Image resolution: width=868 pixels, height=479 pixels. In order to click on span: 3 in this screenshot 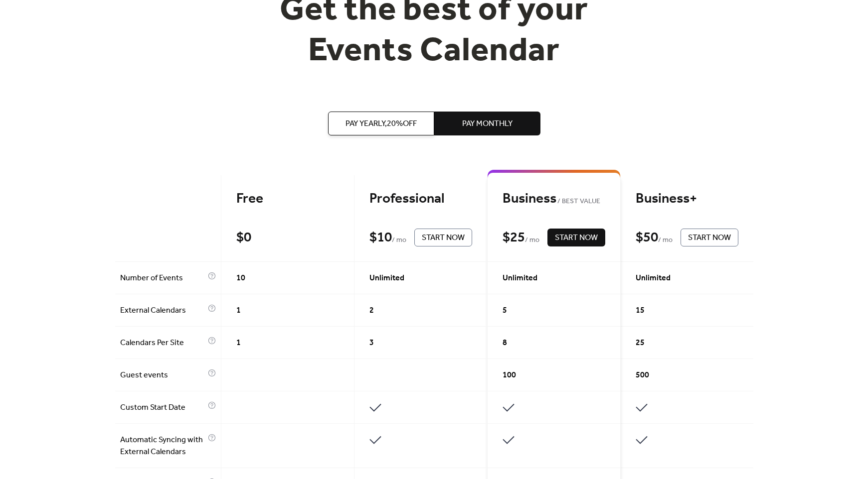, I will do `click(371, 343)`.